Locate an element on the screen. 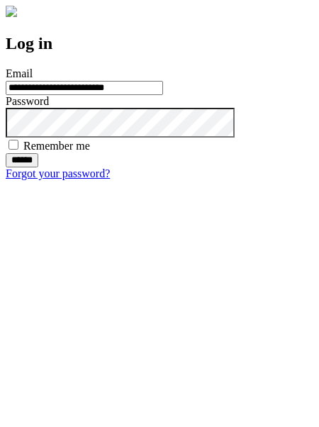 This screenshot has height=427, width=319. label: Password is located at coordinates (27, 101).